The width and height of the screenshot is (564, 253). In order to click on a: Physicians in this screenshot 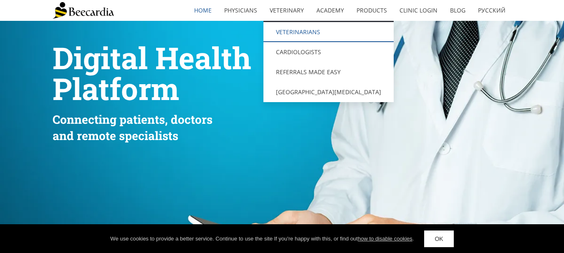, I will do `click(240, 10)`.